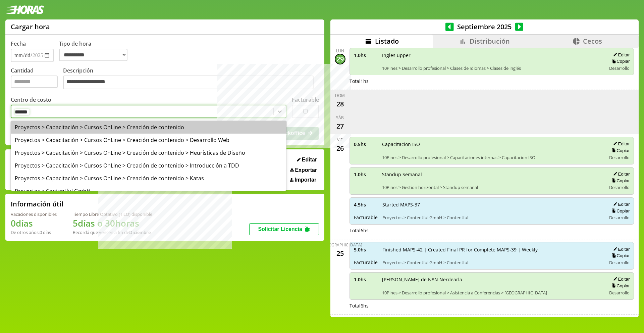  Describe the element at coordinates (31, 100) in the screenshot. I see `label: Centro de costo` at that location.